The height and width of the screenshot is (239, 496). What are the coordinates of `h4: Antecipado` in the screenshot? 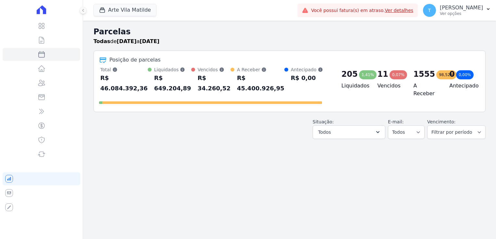 It's located at (462, 86).